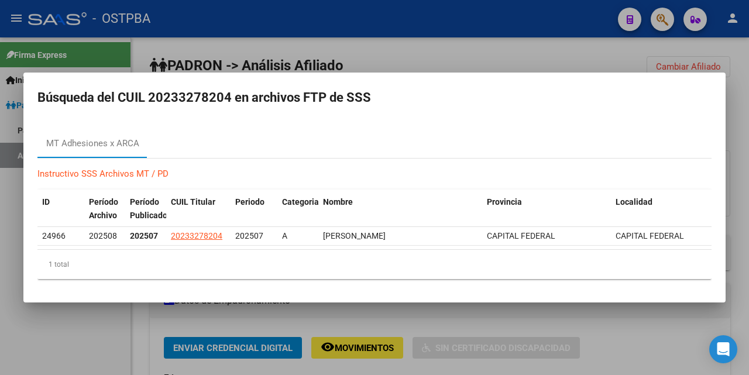 This screenshot has height=375, width=749. I want to click on div: Open Intercom Messenger, so click(723, 349).